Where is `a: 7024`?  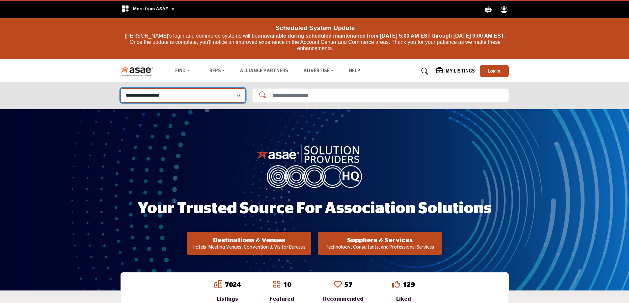
a: 7024 is located at coordinates (233, 285).